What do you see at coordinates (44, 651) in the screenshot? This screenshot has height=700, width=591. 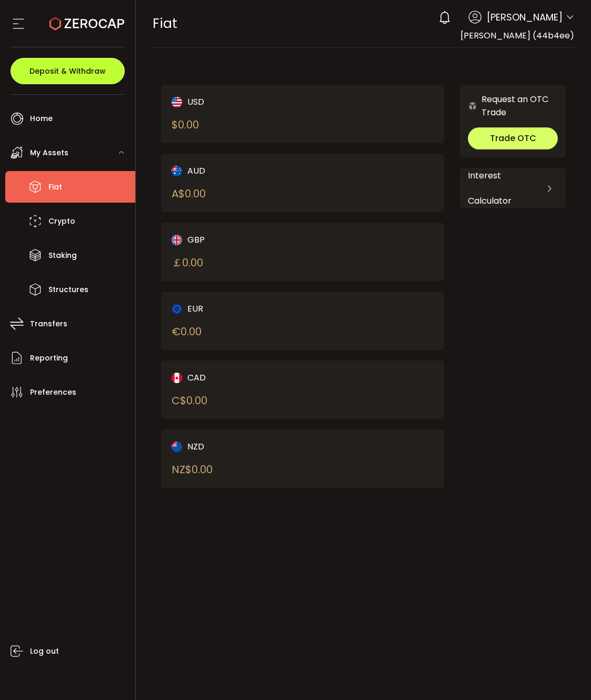 I see `span: Log out` at bounding box center [44, 651].